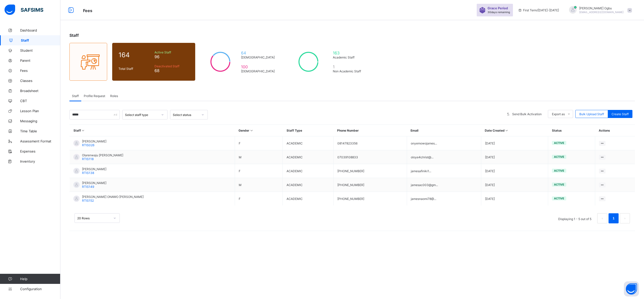  I want to click on span: 96, so click(171, 57).